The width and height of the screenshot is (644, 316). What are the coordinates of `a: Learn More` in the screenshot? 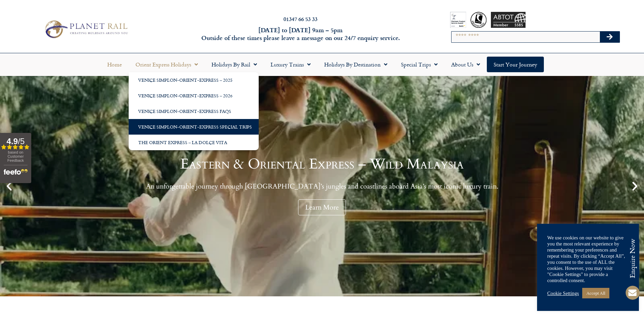 It's located at (322, 207).